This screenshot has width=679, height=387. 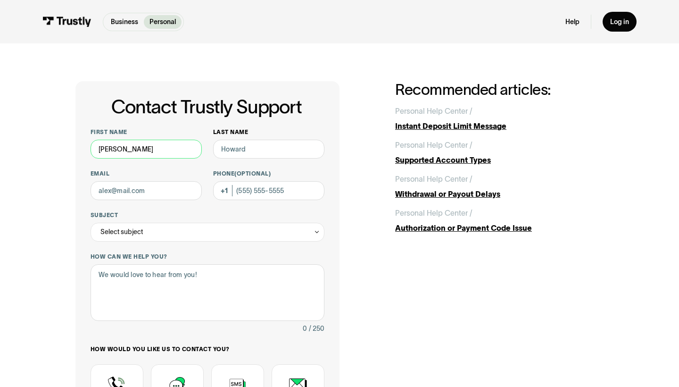 I want to click on div: Log in, so click(x=620, y=22).